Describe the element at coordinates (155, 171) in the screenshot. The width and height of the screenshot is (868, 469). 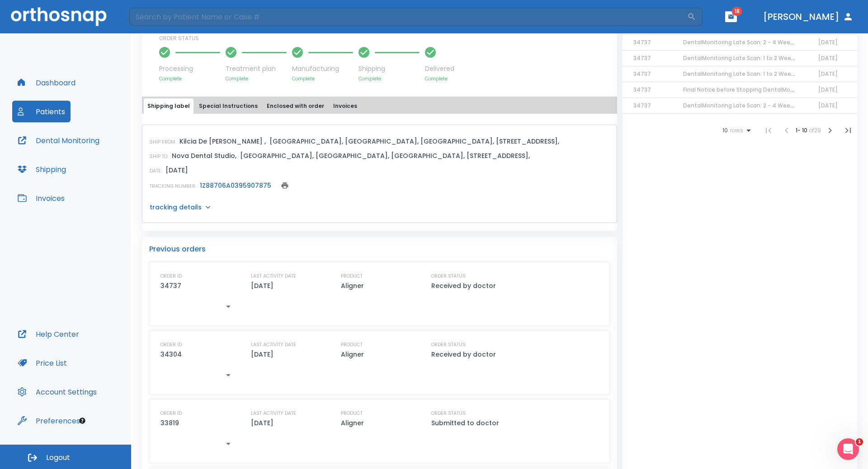
I see `p: DATE:` at that location.